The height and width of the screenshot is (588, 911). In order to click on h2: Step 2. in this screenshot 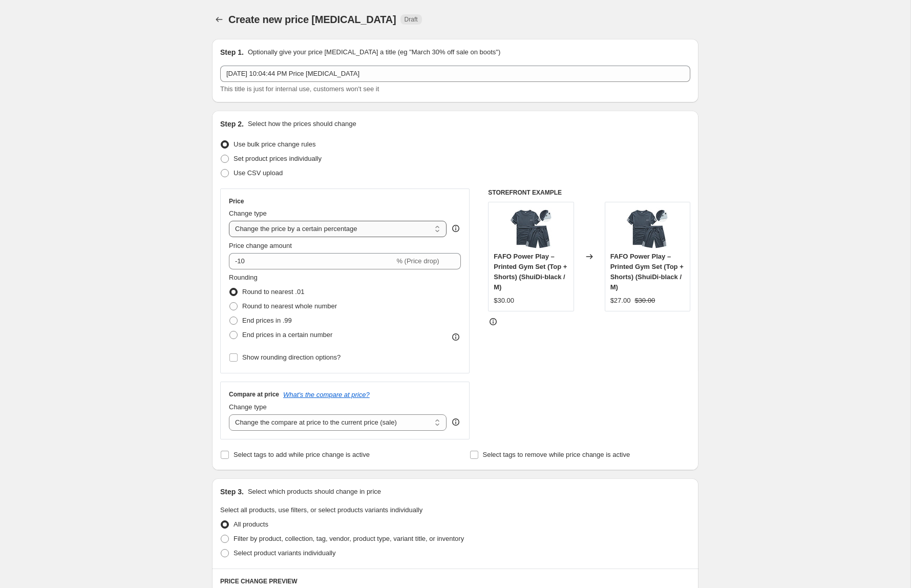, I will do `click(232, 124)`.